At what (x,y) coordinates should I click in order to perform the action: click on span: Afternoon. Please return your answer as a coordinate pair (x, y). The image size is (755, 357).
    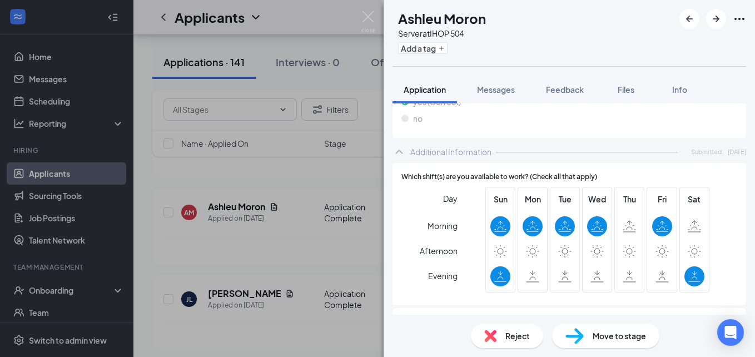
    Looking at the image, I should click on (439, 251).